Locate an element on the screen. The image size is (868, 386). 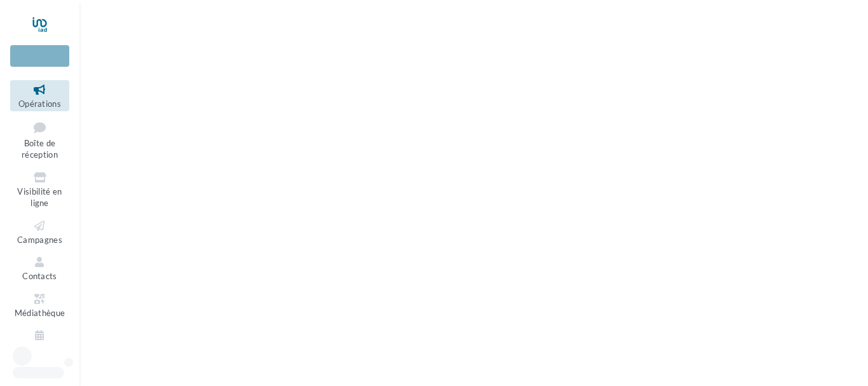
span: Opérations is located at coordinates (39, 104).